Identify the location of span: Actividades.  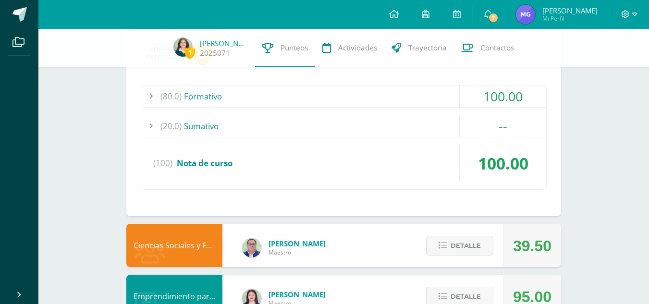
(357, 48).